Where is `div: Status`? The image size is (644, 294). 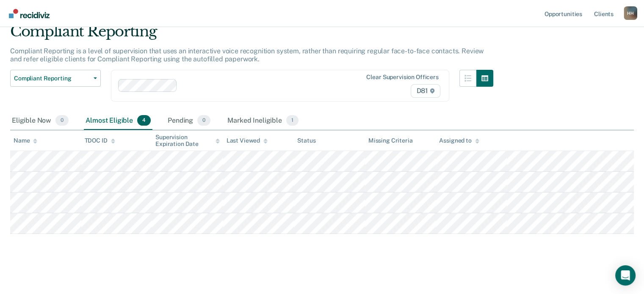 div: Status is located at coordinates (306, 141).